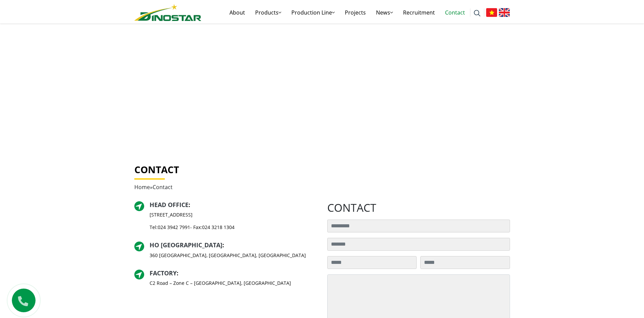 Image resolution: width=644 pixels, height=318 pixels. I want to click on h1: Contact, so click(322, 170).